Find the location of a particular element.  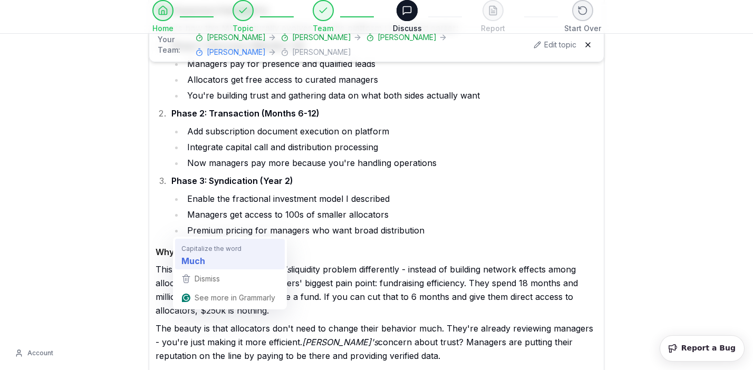

span: Account is located at coordinates (40, 353).